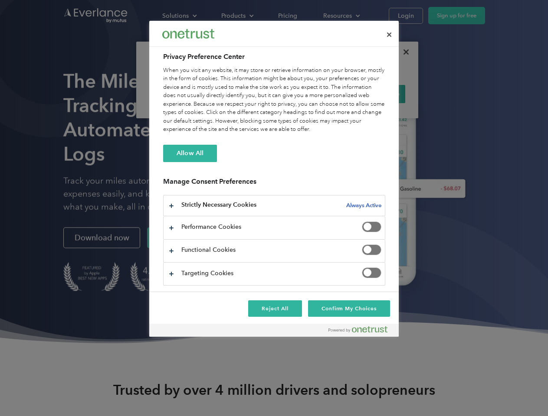  What do you see at coordinates (361, 331) in the screenshot?
I see `a: Powered by OneTrust Opens in a new Tab` at bounding box center [361, 331].